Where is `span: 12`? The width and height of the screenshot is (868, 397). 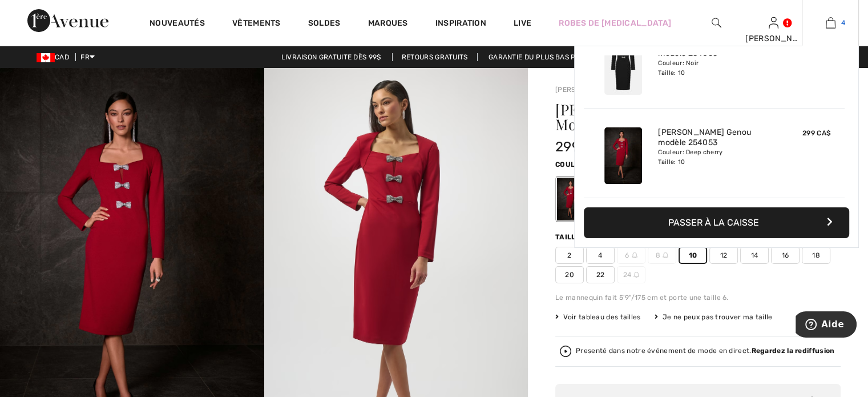
span: 12 is located at coordinates (724, 255).